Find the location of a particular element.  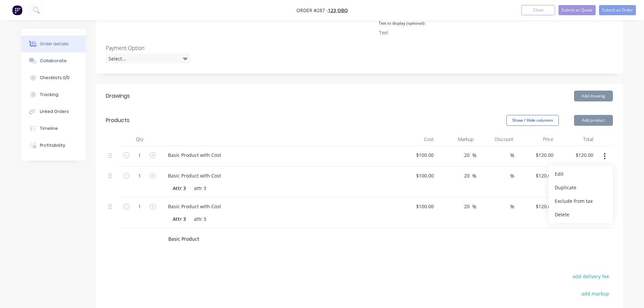

div: Collaborate is located at coordinates (53, 61).